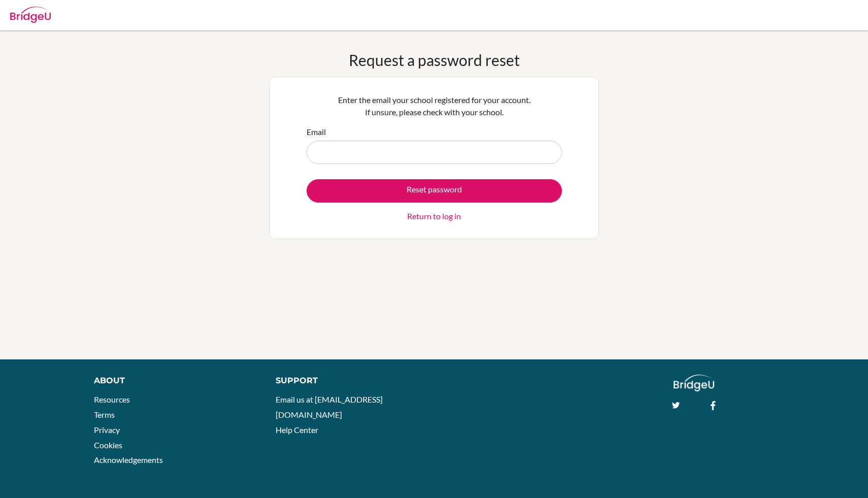 The height and width of the screenshot is (498, 868). I want to click on button: Reset password, so click(434, 191).